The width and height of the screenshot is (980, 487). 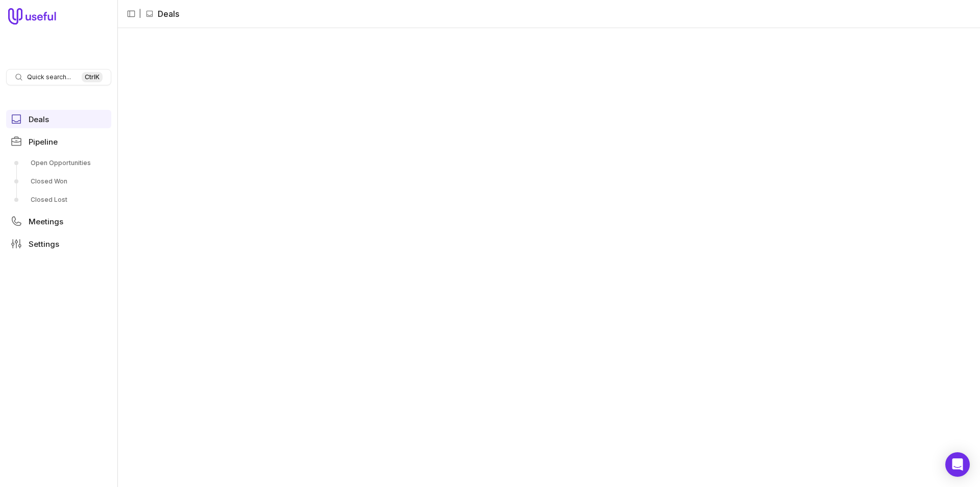 I want to click on button: Collapse sidebar, so click(x=131, y=14).